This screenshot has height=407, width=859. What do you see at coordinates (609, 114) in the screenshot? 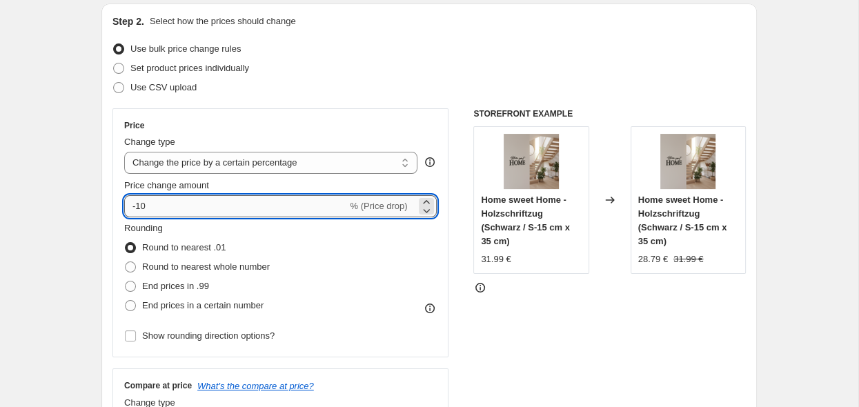
I see `h6: STOREFRONT EXAMPLE` at bounding box center [609, 114].